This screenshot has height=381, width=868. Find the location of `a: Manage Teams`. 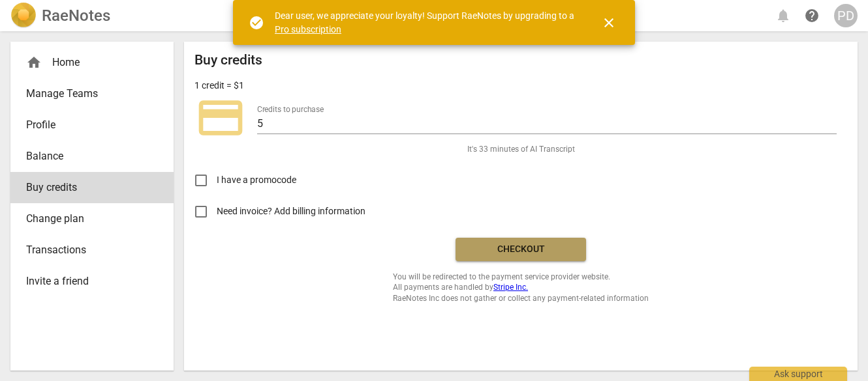

a: Manage Teams is located at coordinates (92, 94).